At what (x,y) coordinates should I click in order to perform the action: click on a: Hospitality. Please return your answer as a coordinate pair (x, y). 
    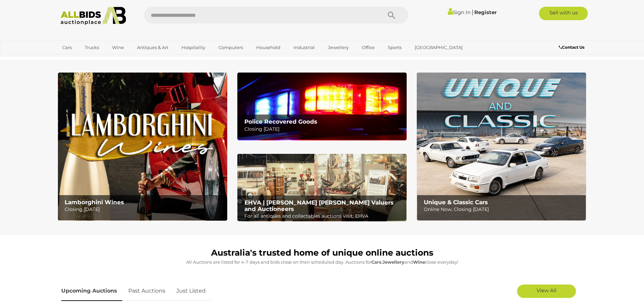
    Looking at the image, I should click on (193, 47).